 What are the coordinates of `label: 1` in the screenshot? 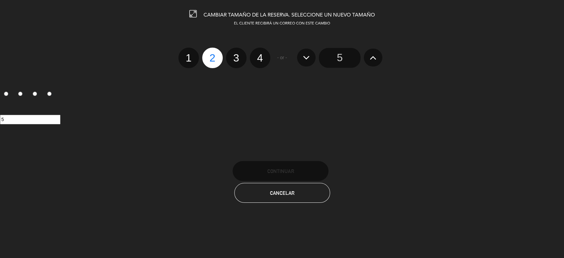 It's located at (189, 58).